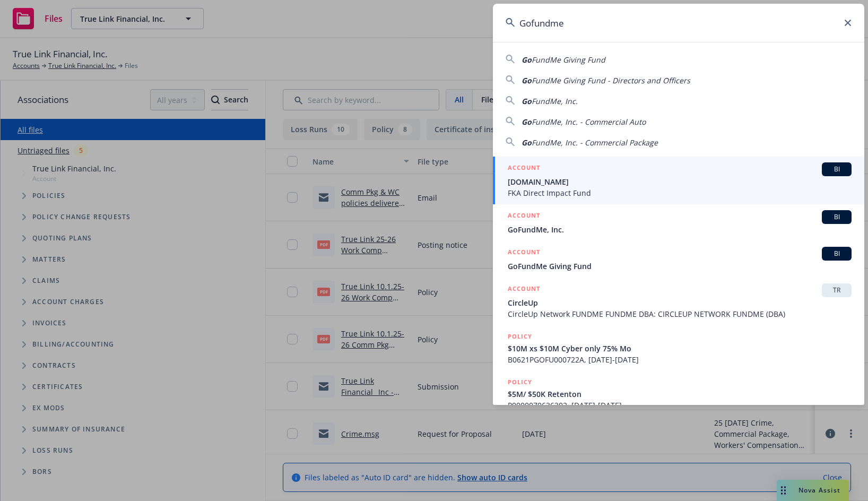 This screenshot has width=868, height=501. What do you see at coordinates (569, 59) in the screenshot?
I see `span: FundMe Giving Fund` at bounding box center [569, 59].